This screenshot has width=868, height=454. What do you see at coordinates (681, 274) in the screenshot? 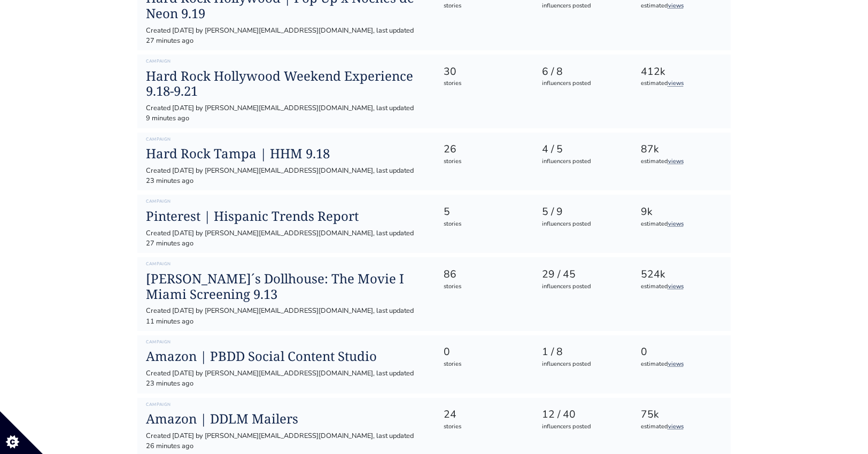
I see `div: 524k` at bounding box center [681, 274].